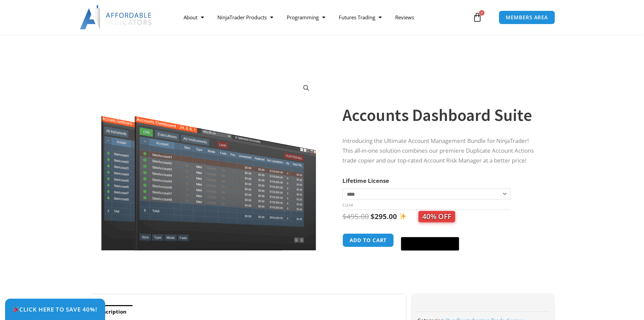 This screenshot has height=320, width=644. Describe the element at coordinates (481, 13) in the screenshot. I see `span: 0` at that location.